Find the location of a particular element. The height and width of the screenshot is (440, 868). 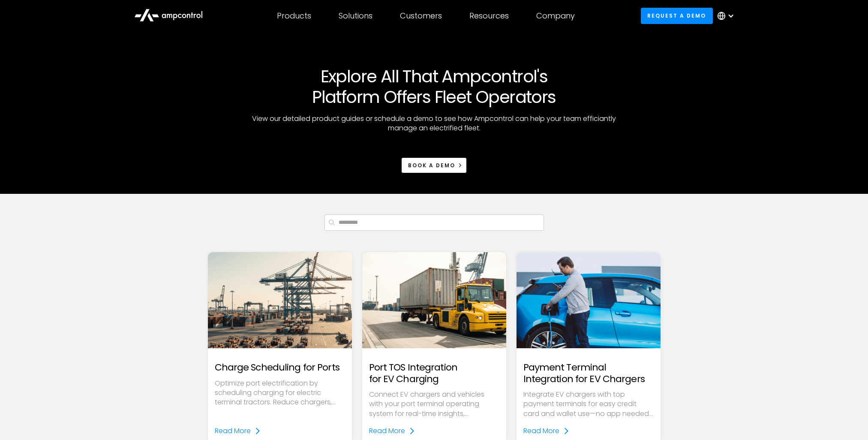

p: Connect EV chargers and vehicles with your port terminal operating system for real-time insights,... is located at coordinates (434, 404).